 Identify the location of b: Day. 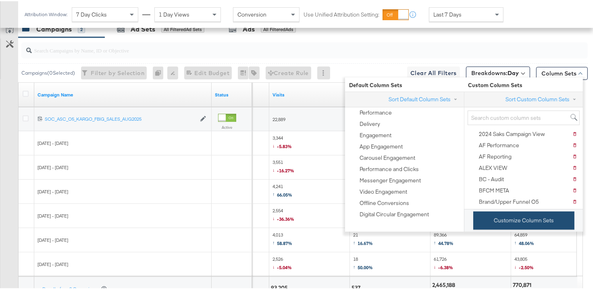
(513, 72).